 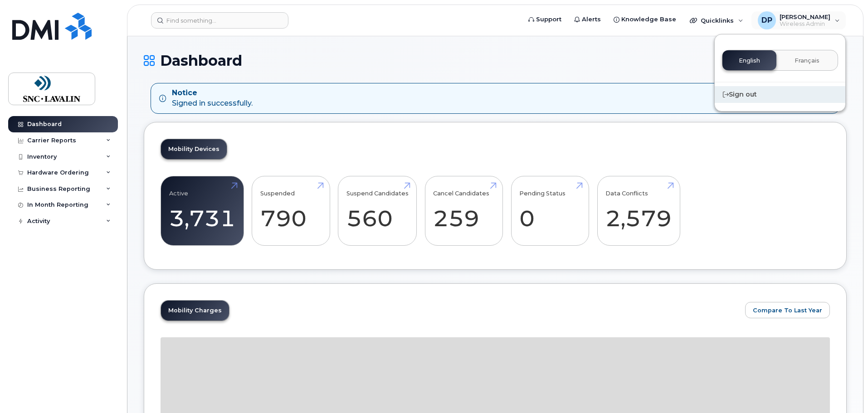 I want to click on a: Mobility Devices, so click(x=194, y=149).